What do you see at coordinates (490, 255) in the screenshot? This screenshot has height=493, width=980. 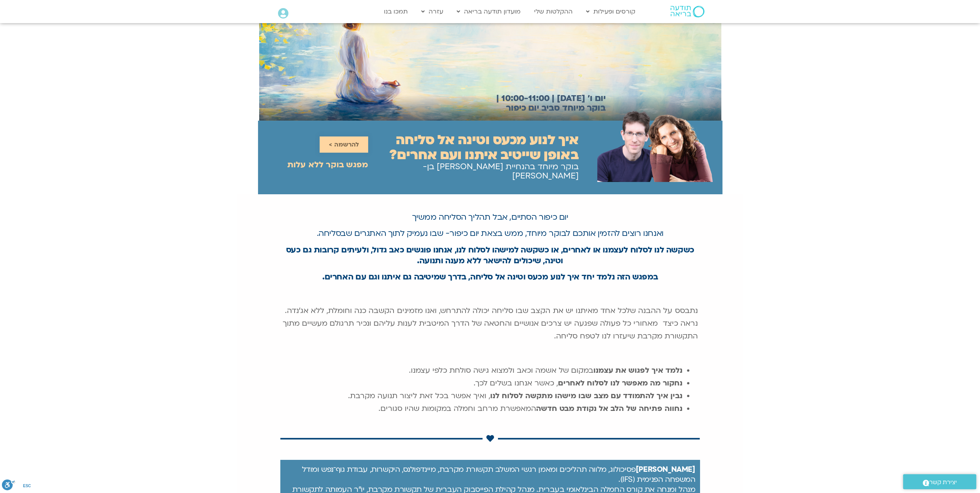 I see `strong: כשקשה לנו לסלוח לעצמנו או לאחרים, או כשקשה למישהו לסלוח לנו, אנחנו פוגשים כאב גדול, ולעיתים קרובו...` at bounding box center [490, 255].